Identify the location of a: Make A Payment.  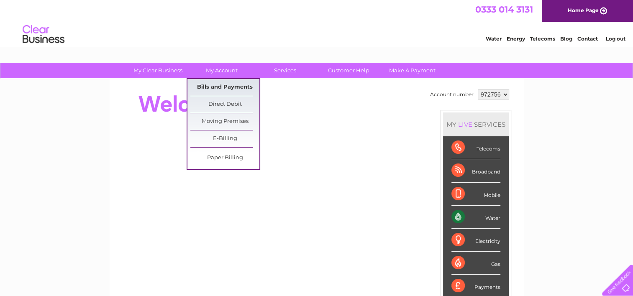
(412, 70).